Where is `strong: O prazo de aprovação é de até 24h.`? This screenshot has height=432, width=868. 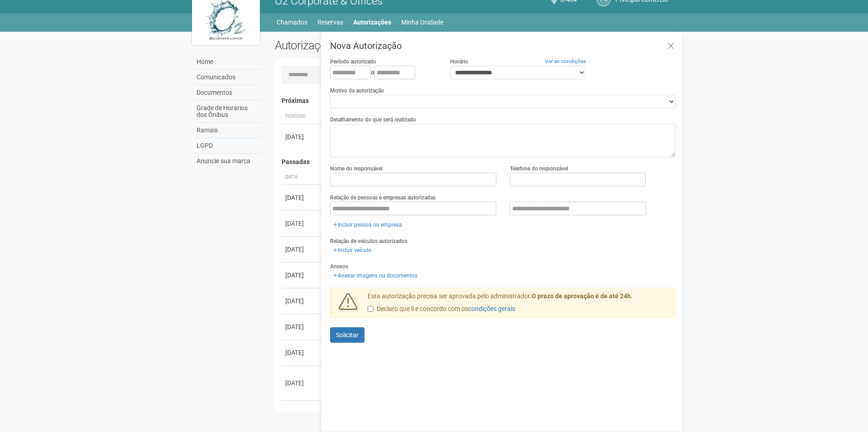 strong: O prazo de aprovação é de até 24h. is located at coordinates (582, 296).